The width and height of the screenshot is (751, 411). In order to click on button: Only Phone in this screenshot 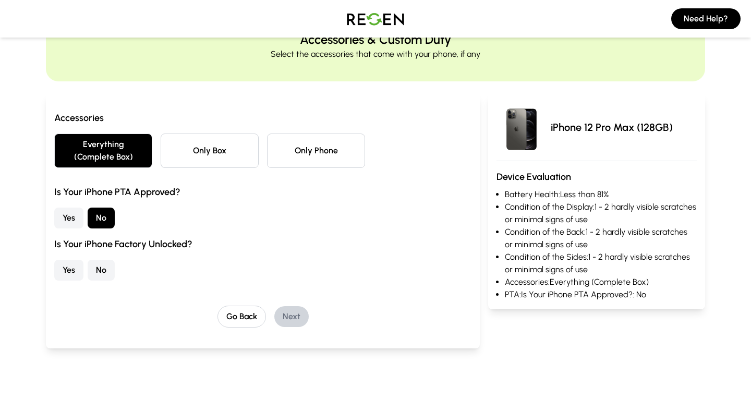, I will do `click(316, 151)`.